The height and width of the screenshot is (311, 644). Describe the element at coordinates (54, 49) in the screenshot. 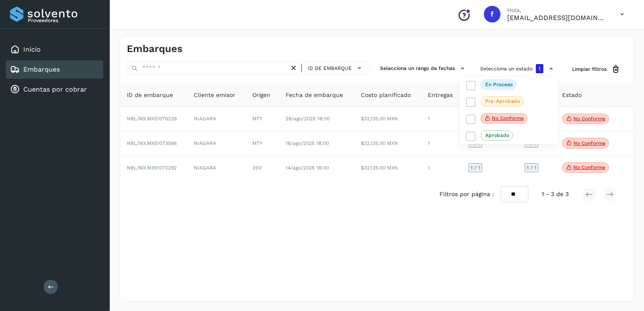

I see `div: Inicio` at that location.